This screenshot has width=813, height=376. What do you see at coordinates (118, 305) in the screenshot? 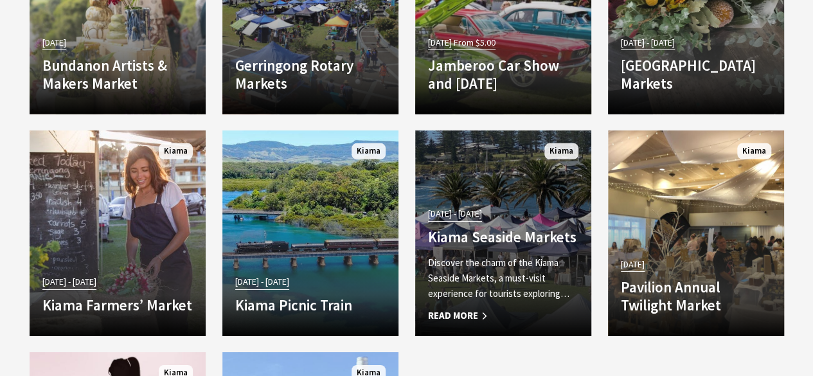
I see `h4: Kiama Farmers’ Market` at bounding box center [118, 305].